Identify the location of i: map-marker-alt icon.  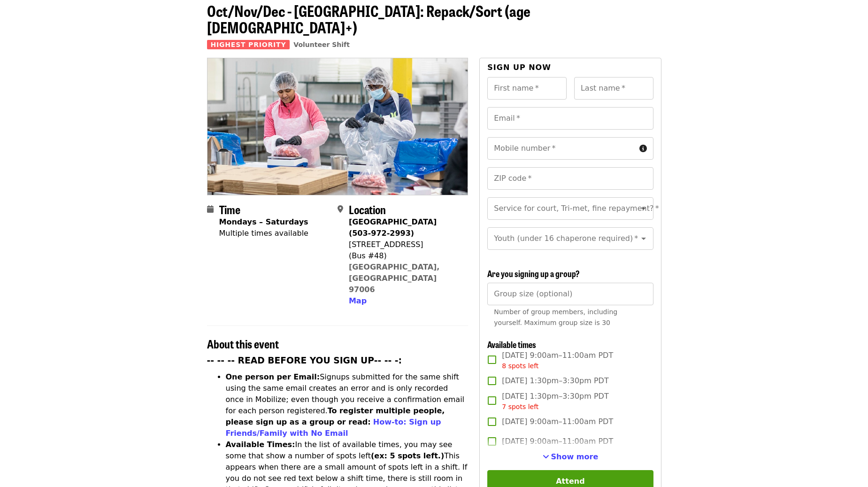
(340, 209).